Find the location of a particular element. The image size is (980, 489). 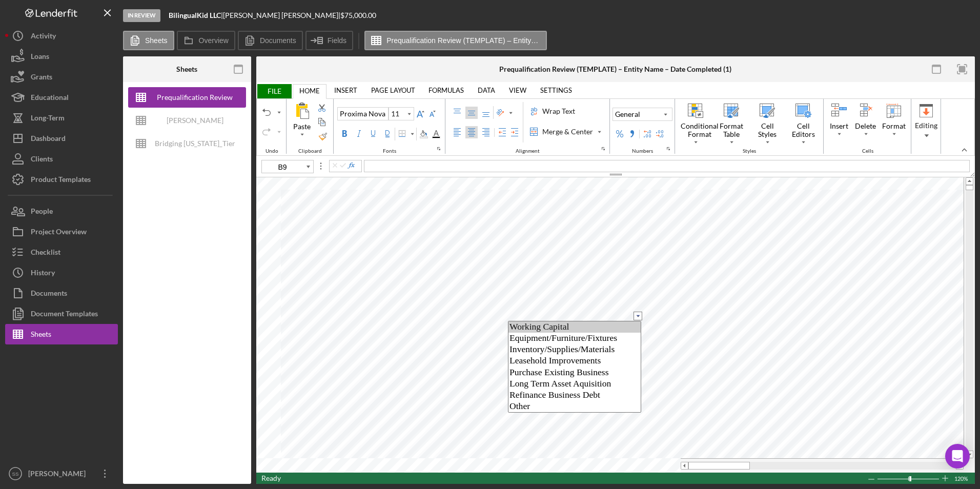

button: Cell Styles is located at coordinates (767, 123).